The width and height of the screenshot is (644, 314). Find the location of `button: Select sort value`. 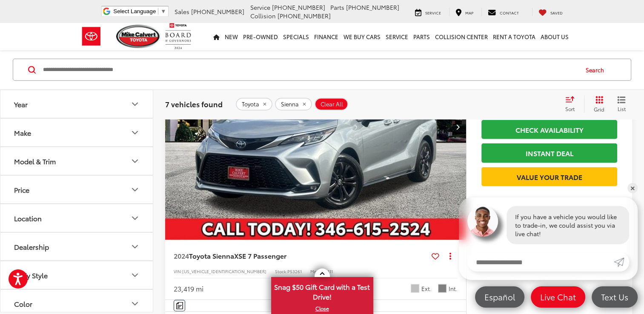

button: Select sort value is located at coordinates (573, 104).